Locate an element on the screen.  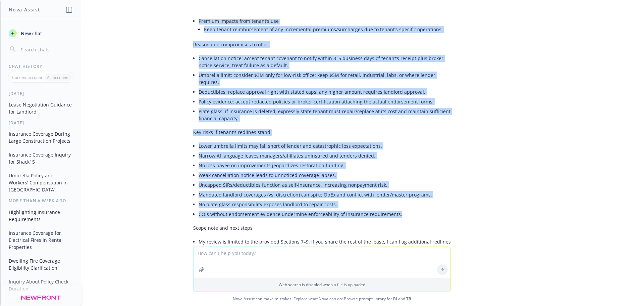
li: No plate glass responsibility exposes landlord to repair costs. is located at coordinates (325, 204).